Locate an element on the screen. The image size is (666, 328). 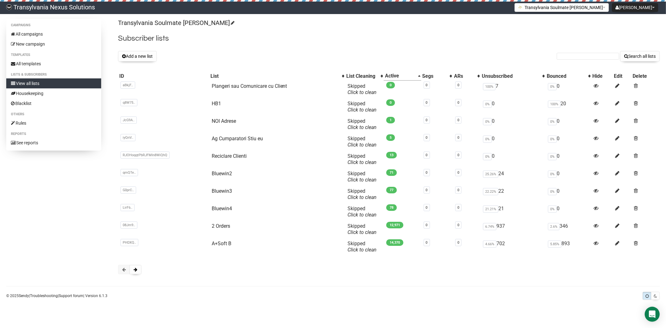
div: Active is located at coordinates (400, 76).